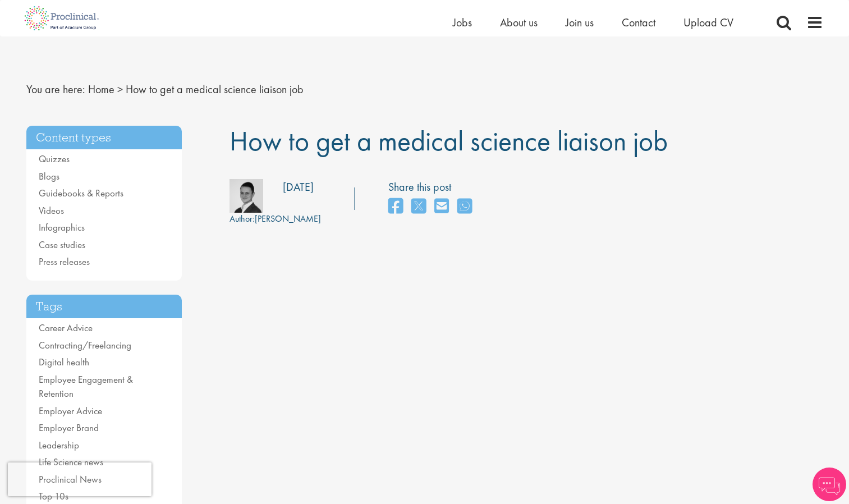 Image resolution: width=849 pixels, height=504 pixels. What do you see at coordinates (70, 411) in the screenshot?
I see `a: Employer Advice` at bounding box center [70, 411].